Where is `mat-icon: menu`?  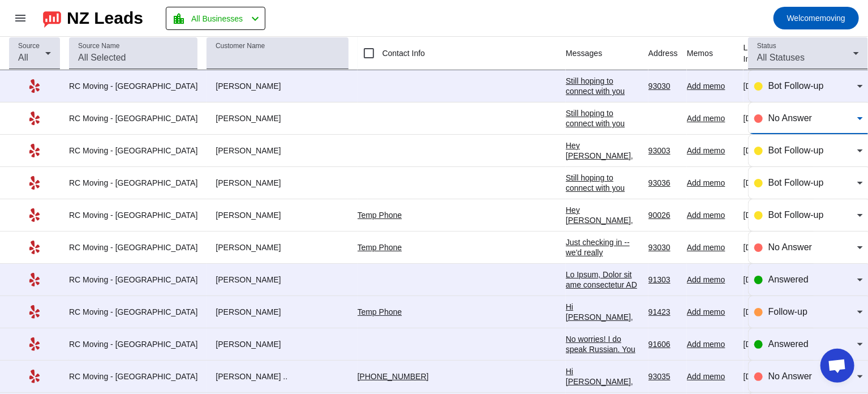 mat-icon: menu is located at coordinates (21, 18).